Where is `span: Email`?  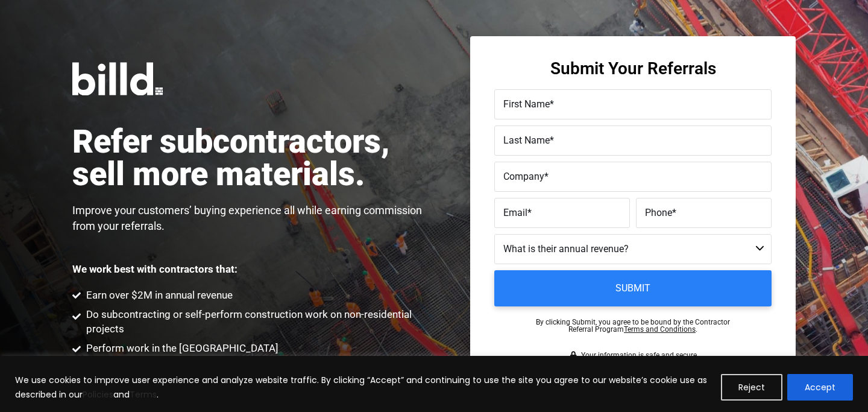 span: Email is located at coordinates (516, 212).